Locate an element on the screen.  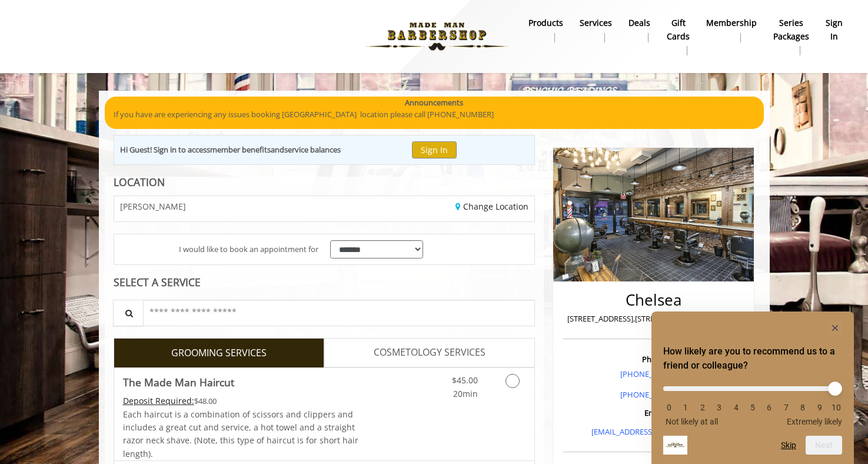
a: Productsproducts is located at coordinates (545, 30).